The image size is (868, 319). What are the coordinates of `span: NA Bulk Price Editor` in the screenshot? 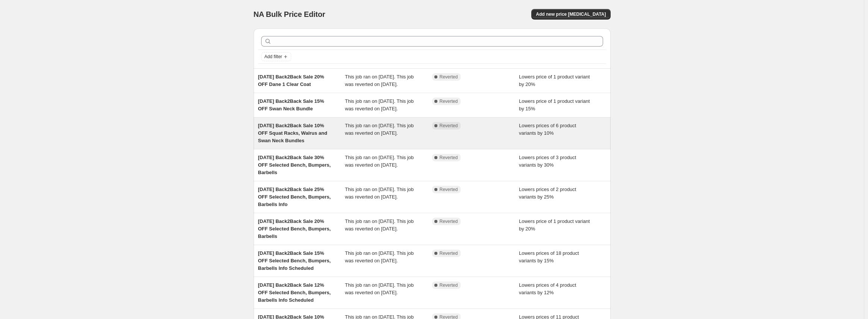 It's located at (289, 15).